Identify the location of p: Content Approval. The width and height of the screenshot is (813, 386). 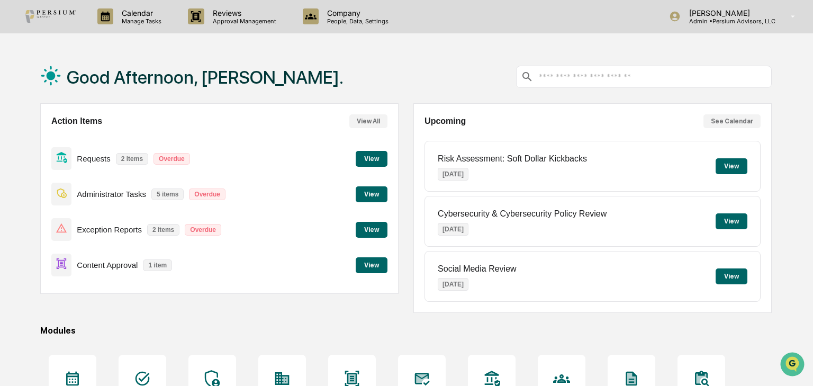
(107, 265).